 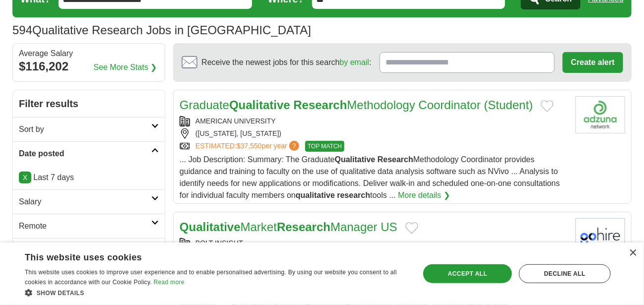 What do you see at coordinates (374, 243) in the screenshot?
I see `div: BOLT INSIGHT` at bounding box center [374, 243].